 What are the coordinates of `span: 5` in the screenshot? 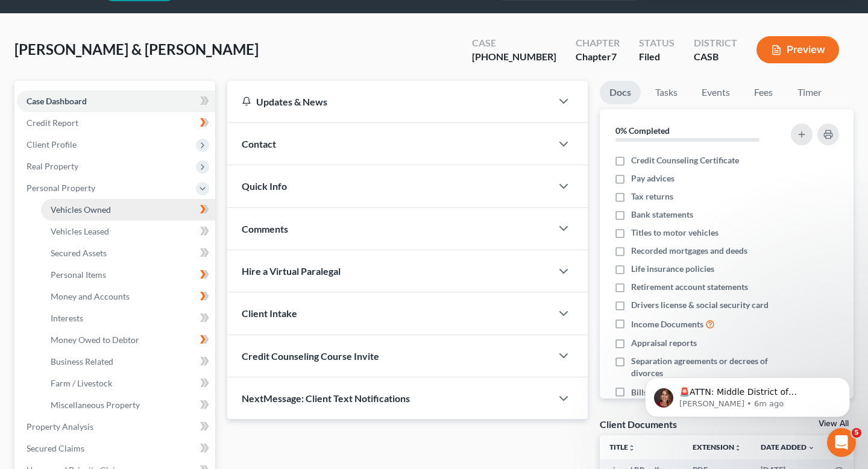 It's located at (857, 433).